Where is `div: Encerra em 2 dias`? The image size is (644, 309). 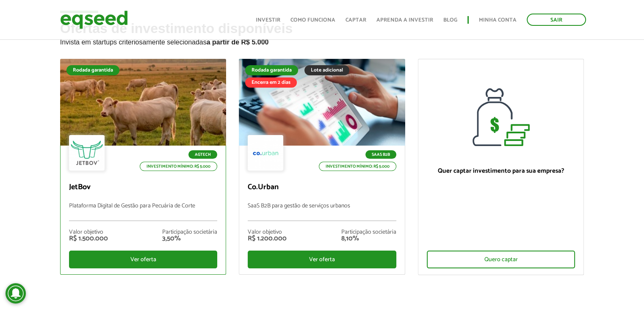
div: Encerra em 2 dias is located at coordinates (271, 83).